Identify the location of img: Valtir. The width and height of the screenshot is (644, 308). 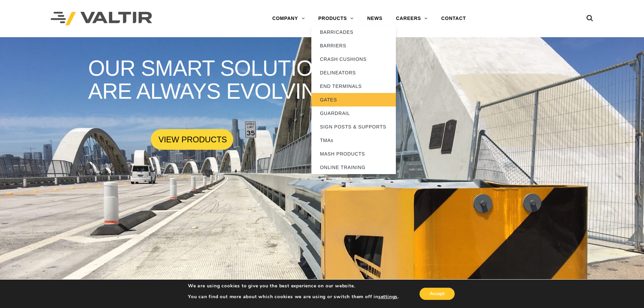
(102, 19).